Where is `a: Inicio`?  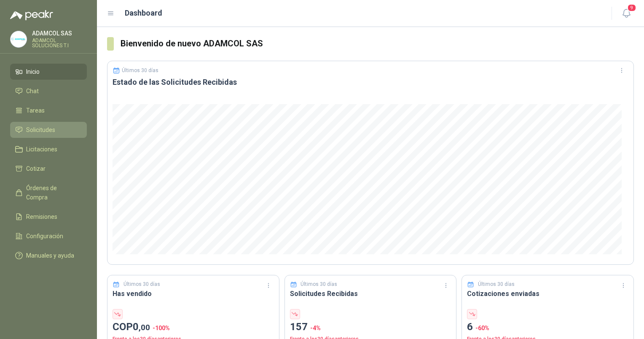 a: Inicio is located at coordinates (48, 71).